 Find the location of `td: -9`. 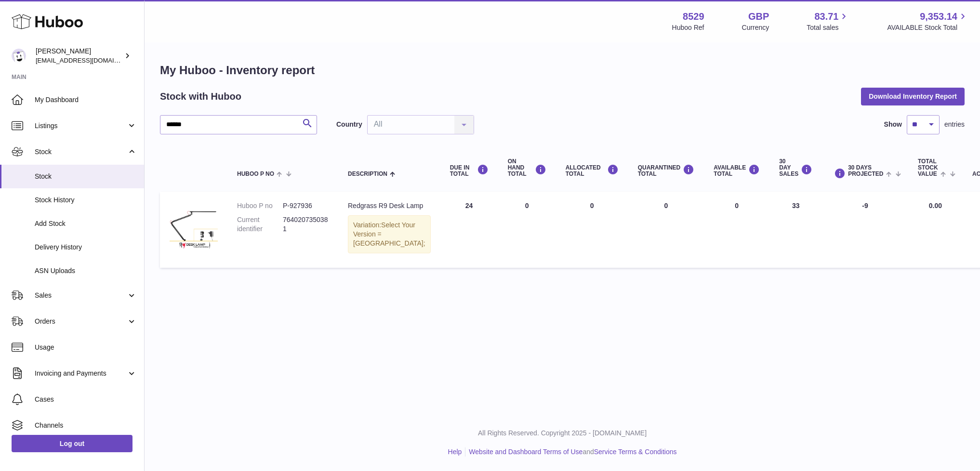

td: -9 is located at coordinates (865, 230).